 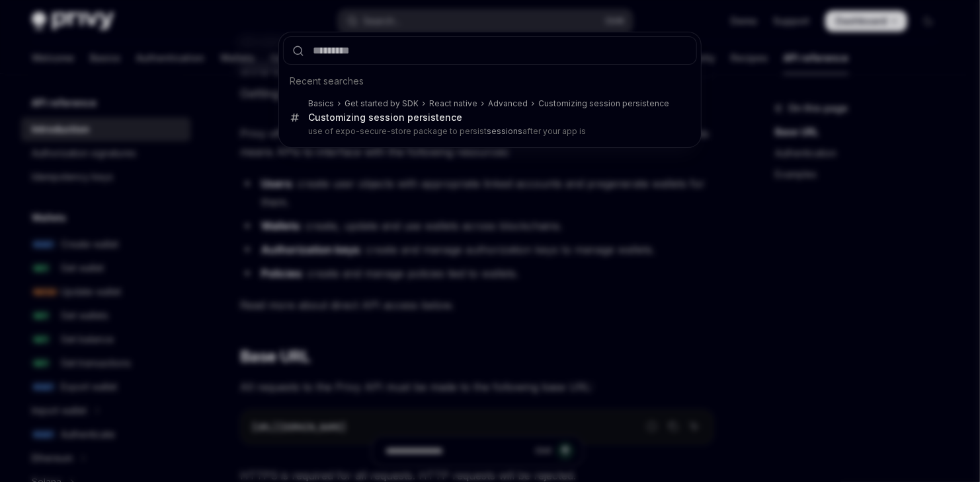 I want to click on div: Basics, so click(x=321, y=103).